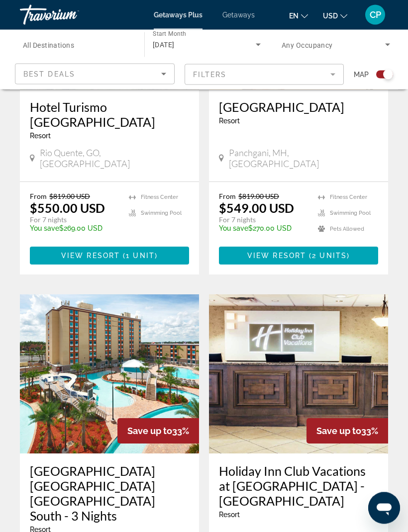 The image size is (408, 532). What do you see at coordinates (178, 15) in the screenshot?
I see `span: Getaways Plus` at bounding box center [178, 15].